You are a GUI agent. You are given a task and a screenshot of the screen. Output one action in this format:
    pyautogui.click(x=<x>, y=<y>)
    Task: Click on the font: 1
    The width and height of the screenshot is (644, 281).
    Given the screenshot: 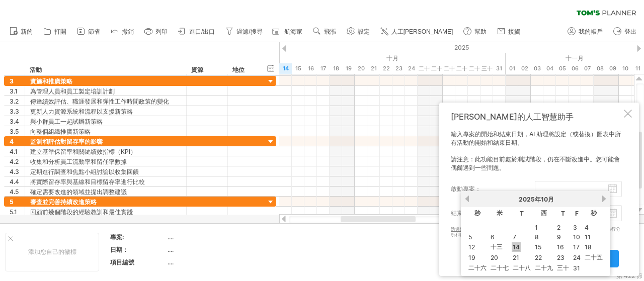 What is the action you would take?
    pyautogui.click(x=537, y=227)
    